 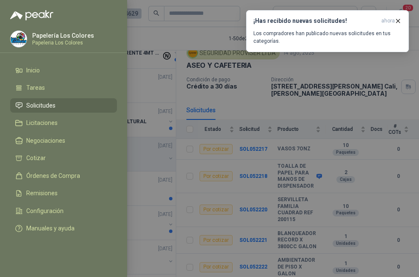 I want to click on img: Company Logo, so click(x=19, y=39).